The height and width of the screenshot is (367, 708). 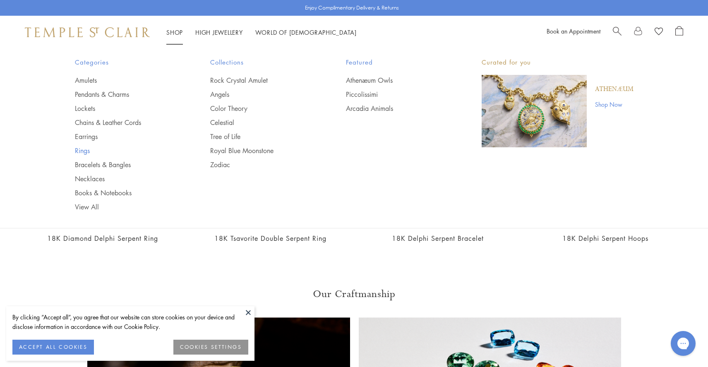 I want to click on a: Pendants & Charms, so click(x=126, y=94).